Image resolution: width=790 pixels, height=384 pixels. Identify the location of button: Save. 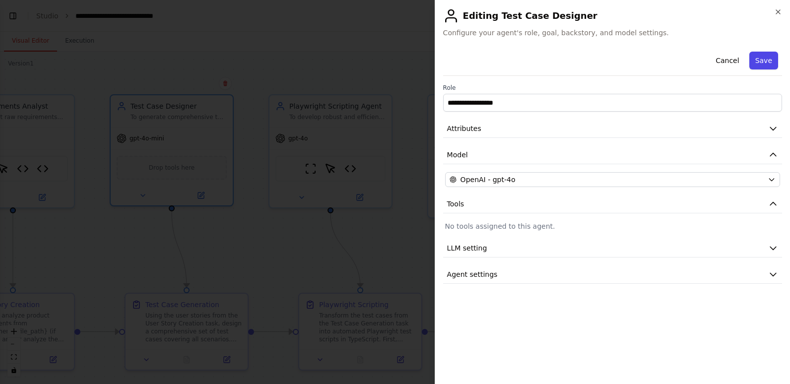
(763, 61).